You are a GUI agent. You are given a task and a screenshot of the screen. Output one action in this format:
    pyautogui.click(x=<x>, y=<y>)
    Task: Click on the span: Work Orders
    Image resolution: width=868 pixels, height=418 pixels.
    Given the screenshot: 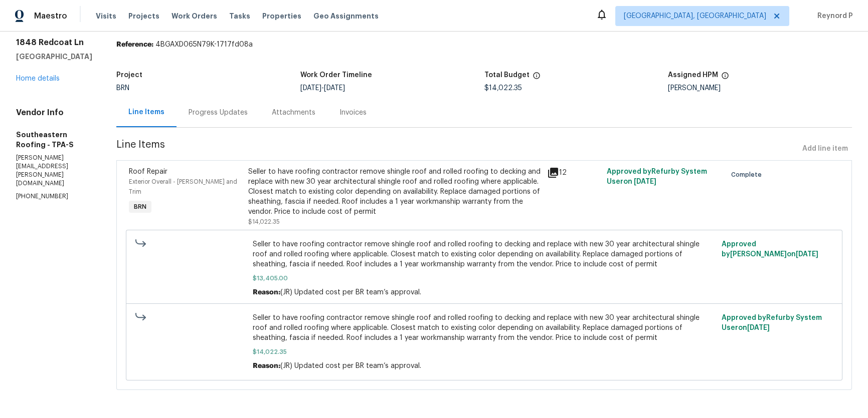 What is the action you would take?
    pyautogui.click(x=194, y=16)
    